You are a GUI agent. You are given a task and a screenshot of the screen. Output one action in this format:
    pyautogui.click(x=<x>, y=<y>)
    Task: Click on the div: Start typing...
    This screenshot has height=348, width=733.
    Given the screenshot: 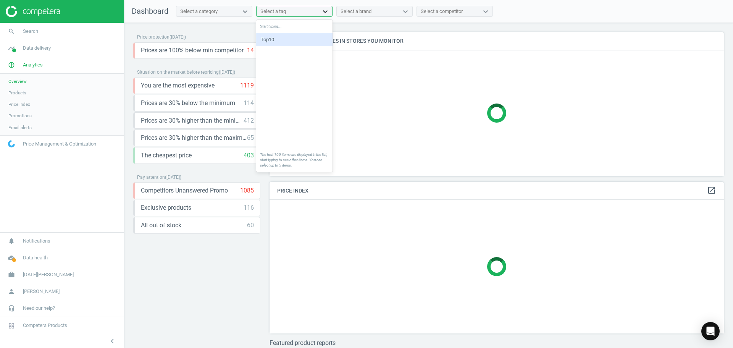 What is the action you would take?
    pyautogui.click(x=294, y=26)
    